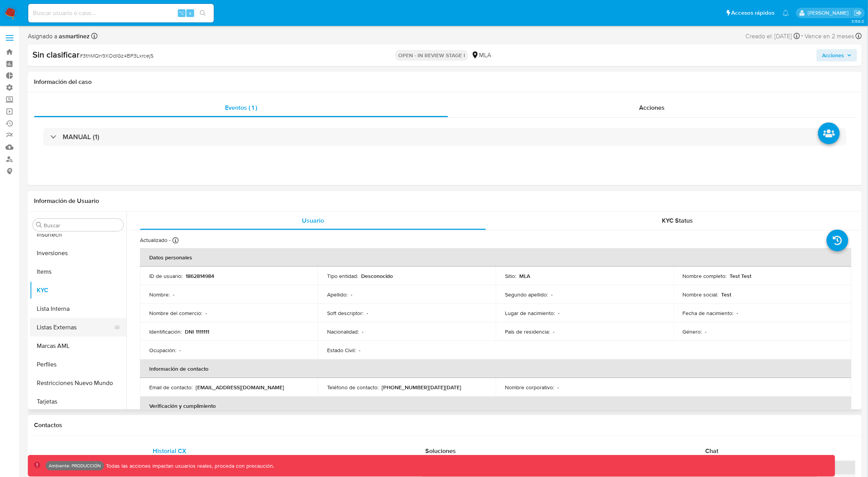  What do you see at coordinates (837, 55) in the screenshot?
I see `button: Acciones` at bounding box center [837, 55].